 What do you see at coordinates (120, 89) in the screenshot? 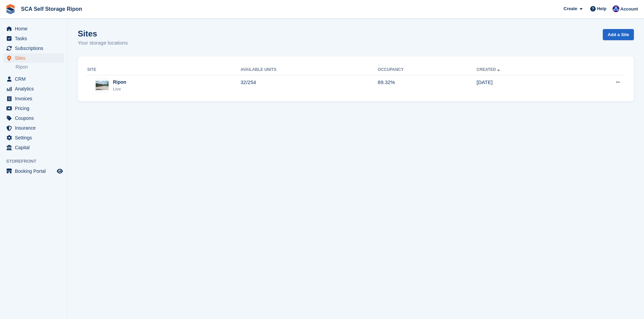
I see `div: Live` at bounding box center [120, 89].